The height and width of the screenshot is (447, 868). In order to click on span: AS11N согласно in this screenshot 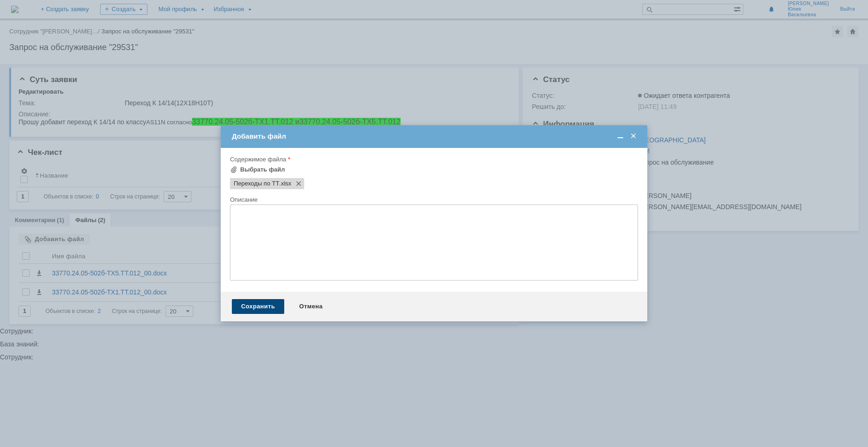, I will do `click(254, 4)`.